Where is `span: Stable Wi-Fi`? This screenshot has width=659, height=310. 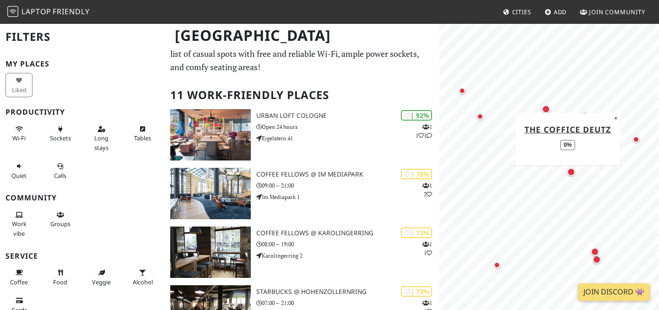
span: Stable Wi-Fi is located at coordinates (19, 138).